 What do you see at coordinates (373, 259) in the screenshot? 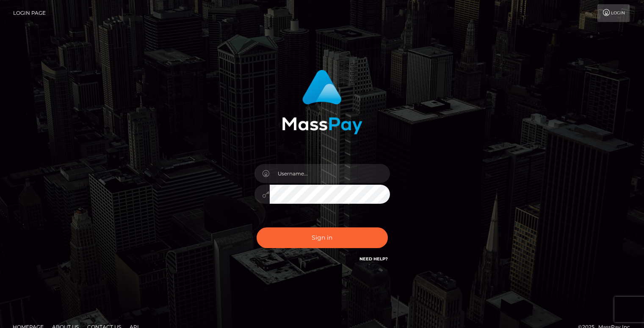
I see `a: Need Help?` at bounding box center [373, 259].